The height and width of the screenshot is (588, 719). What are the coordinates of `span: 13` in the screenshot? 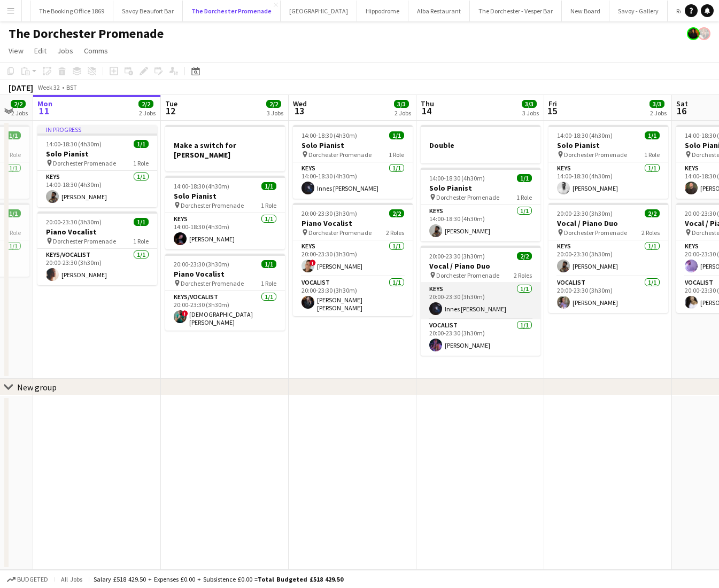 It's located at (298, 111).